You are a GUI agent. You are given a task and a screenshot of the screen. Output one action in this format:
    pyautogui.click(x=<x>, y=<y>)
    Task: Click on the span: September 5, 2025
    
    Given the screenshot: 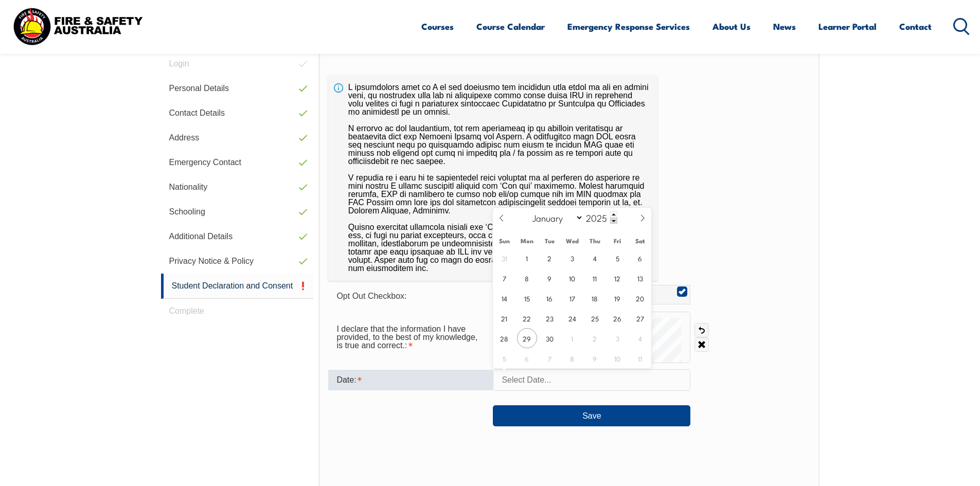 What is the action you would take?
    pyautogui.click(x=617, y=258)
    